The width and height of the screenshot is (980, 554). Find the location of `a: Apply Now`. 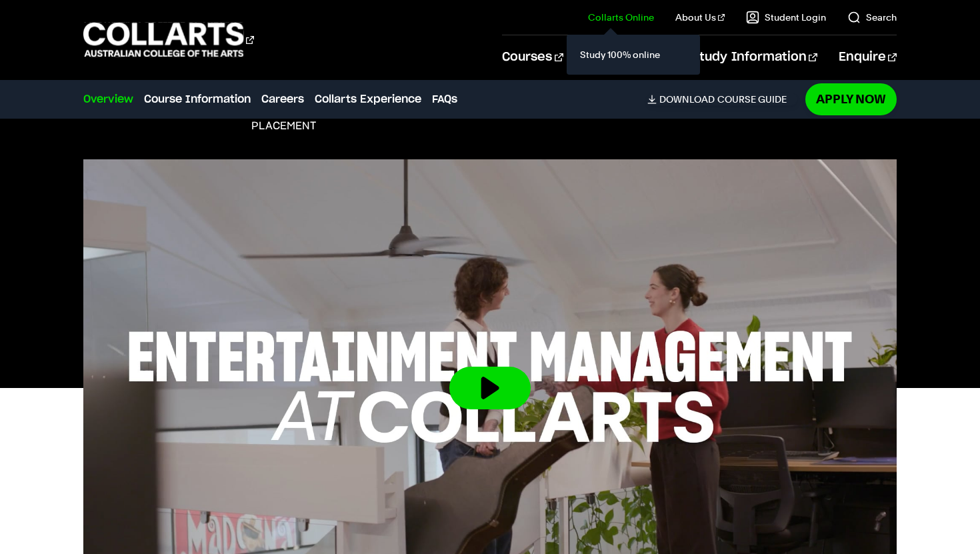

a: Apply Now is located at coordinates (850, 98).